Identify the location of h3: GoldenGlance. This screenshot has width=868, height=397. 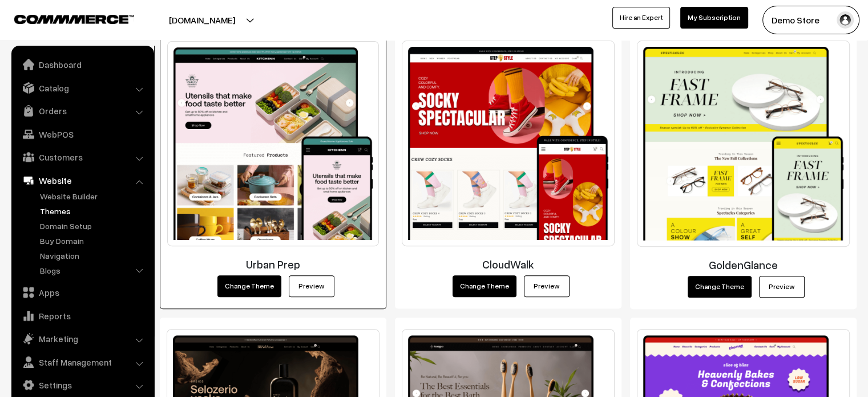
(743, 264).